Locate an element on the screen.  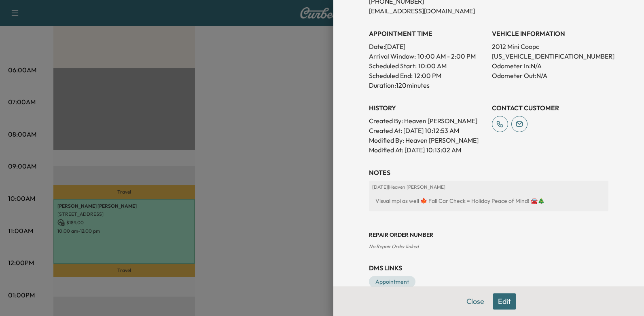
button: Close is located at coordinates (476, 301).